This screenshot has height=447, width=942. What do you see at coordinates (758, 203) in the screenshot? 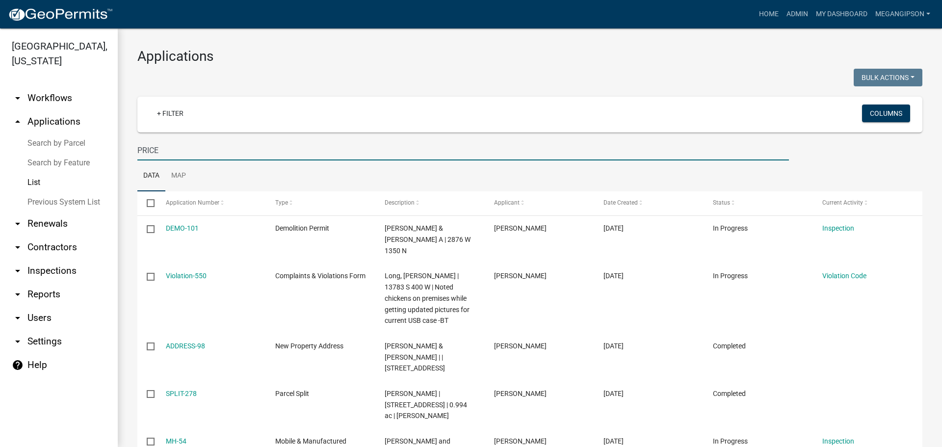
I see `datatable-header-cell: Status` at bounding box center [758, 203].